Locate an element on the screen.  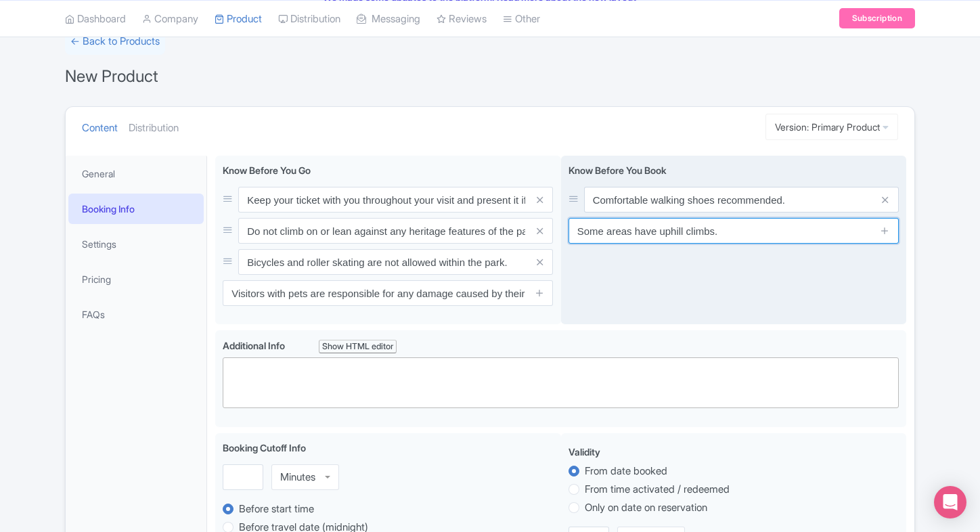
a: Subscription is located at coordinates (877, 18).